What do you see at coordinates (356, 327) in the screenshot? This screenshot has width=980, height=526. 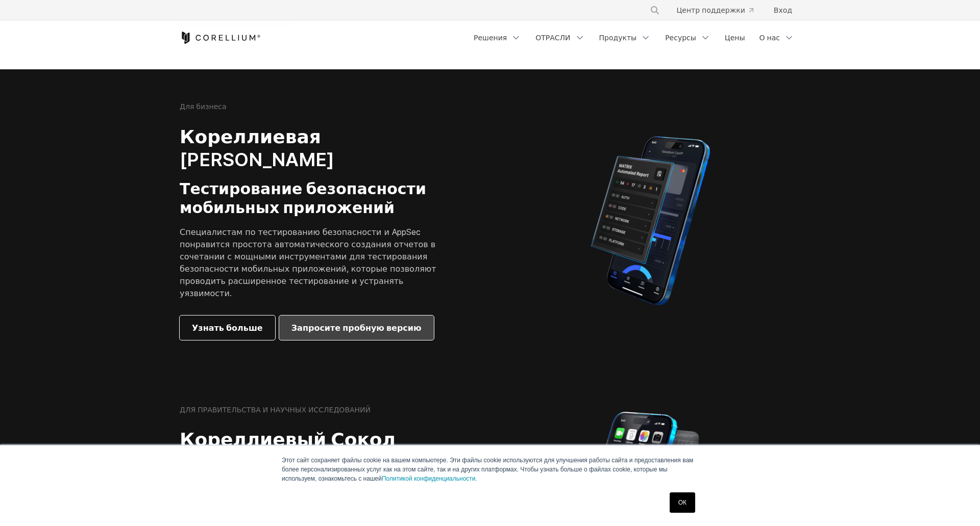 I see `span: Запросите пробную версию` at bounding box center [356, 327].